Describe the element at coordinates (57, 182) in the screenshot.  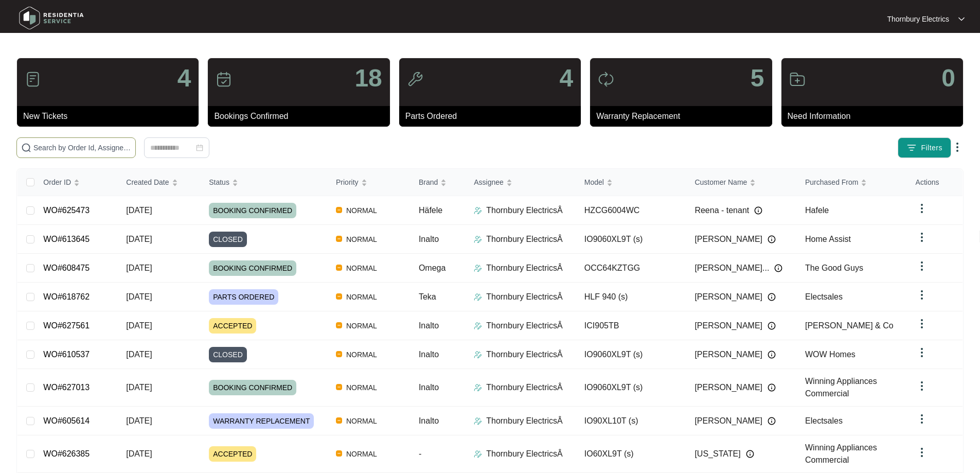
I see `span: Order ID` at that location.